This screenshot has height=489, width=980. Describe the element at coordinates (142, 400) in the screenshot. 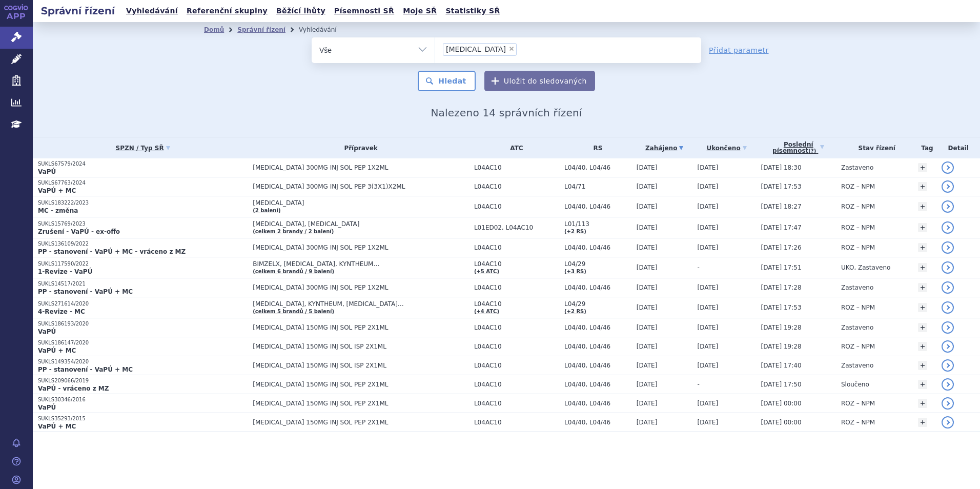

I see `p: SUKLS30346/2016` at that location.